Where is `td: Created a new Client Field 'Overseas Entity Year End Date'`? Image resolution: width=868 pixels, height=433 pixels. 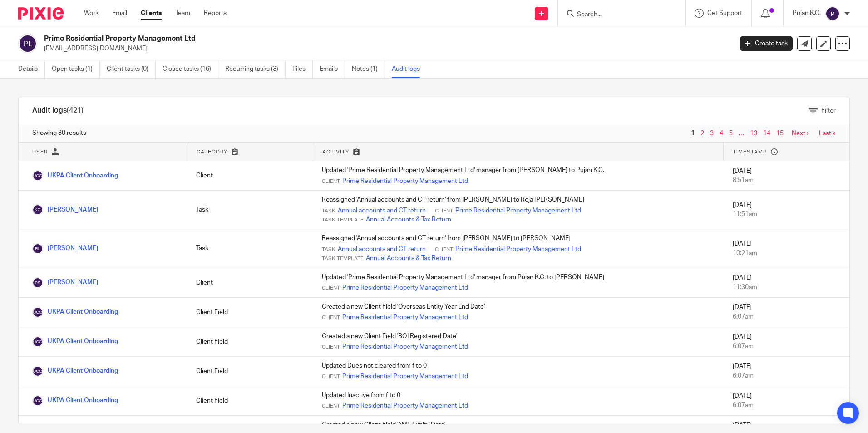
td: Created a new Client Field 'Overseas Entity Year End Date' is located at coordinates (518, 312).